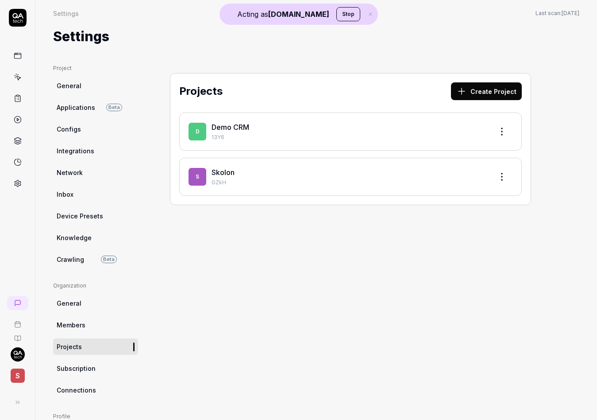  What do you see at coordinates (80, 216) in the screenshot?
I see `span: Device Presets` at bounding box center [80, 216].